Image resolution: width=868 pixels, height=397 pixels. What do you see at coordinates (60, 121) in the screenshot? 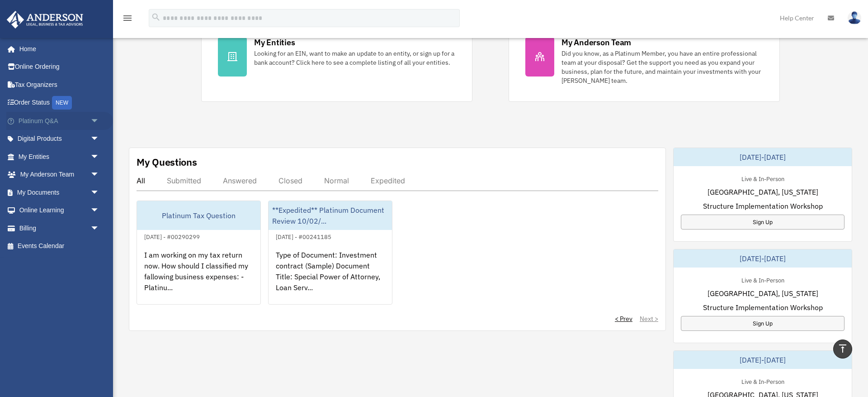
I see `a: Platinum Q&Aarrow_drop_down` at bounding box center [60, 121].